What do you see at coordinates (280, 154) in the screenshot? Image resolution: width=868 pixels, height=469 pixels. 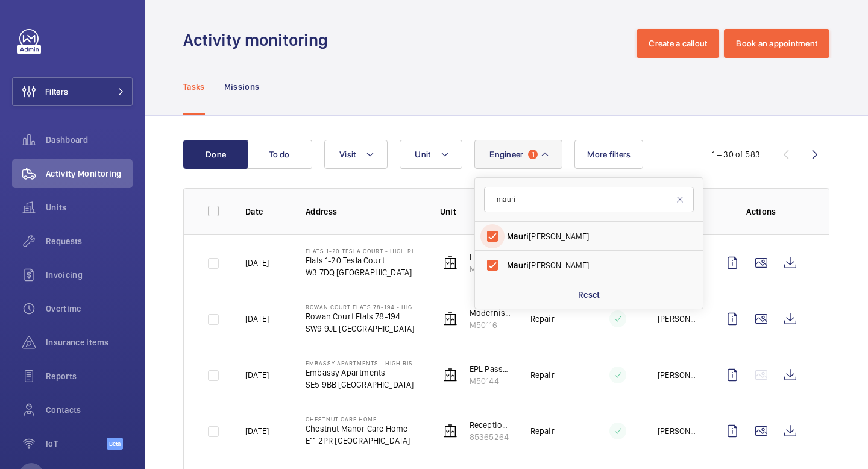 I see `button: To do` at bounding box center [280, 154].